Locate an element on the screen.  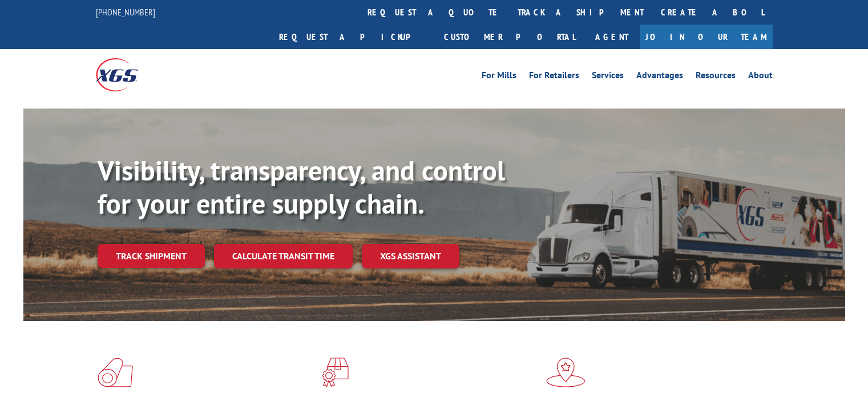
a: Services is located at coordinates (608, 77).